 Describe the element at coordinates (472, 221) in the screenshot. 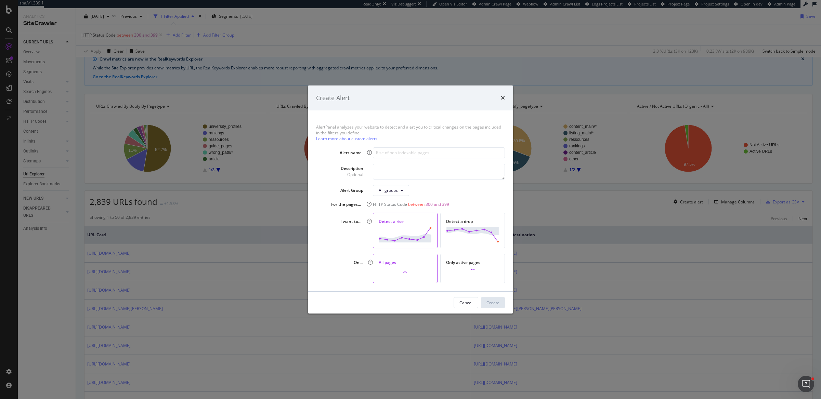

I see `div: Detect a drop` at that location.